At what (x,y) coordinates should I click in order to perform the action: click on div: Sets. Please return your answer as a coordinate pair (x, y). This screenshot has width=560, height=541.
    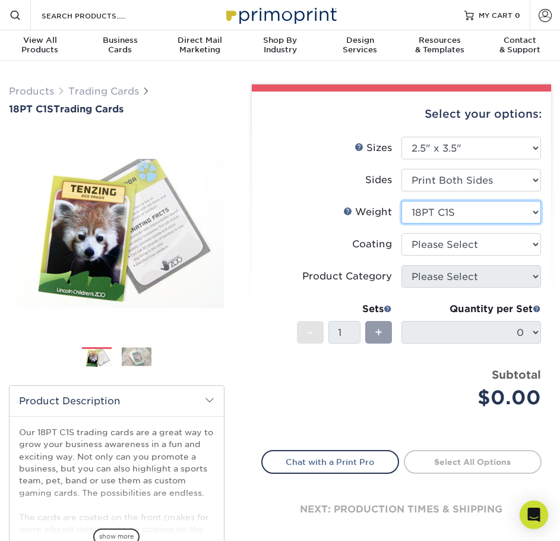
    Looking at the image, I should click on (345, 309).